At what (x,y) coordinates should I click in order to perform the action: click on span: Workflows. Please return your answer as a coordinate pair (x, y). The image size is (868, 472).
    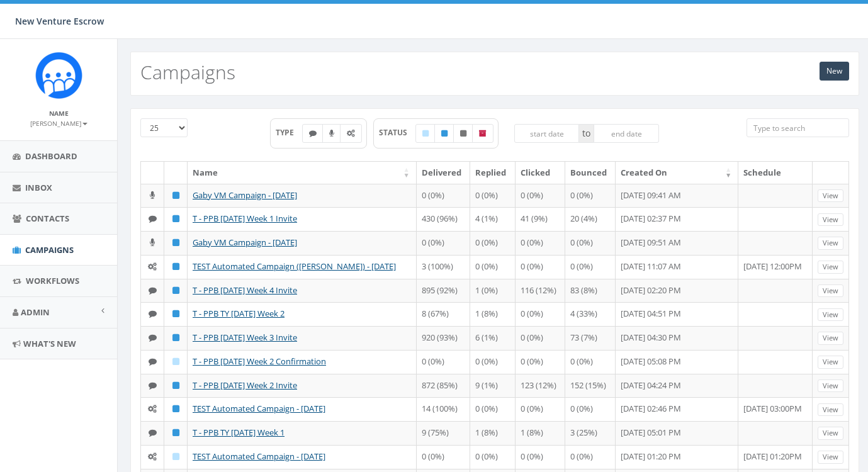
    Looking at the image, I should click on (52, 281).